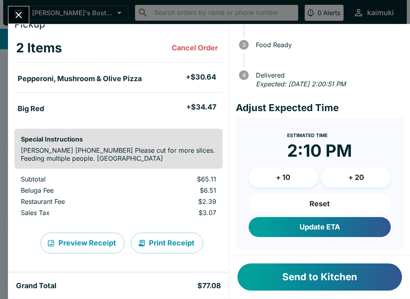 This screenshot has width=410, height=299. Describe the element at coordinates (80, 79) in the screenshot. I see `h5: Pepperoni, Mushroom & Olive Pizza` at that location.